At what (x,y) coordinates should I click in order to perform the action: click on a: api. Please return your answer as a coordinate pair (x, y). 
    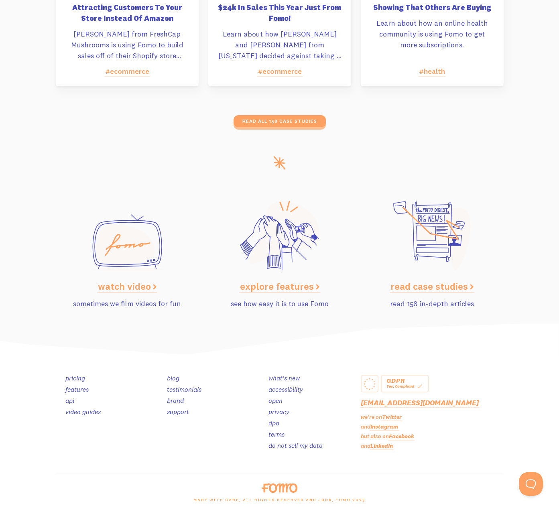
    Looking at the image, I should click on (70, 400).